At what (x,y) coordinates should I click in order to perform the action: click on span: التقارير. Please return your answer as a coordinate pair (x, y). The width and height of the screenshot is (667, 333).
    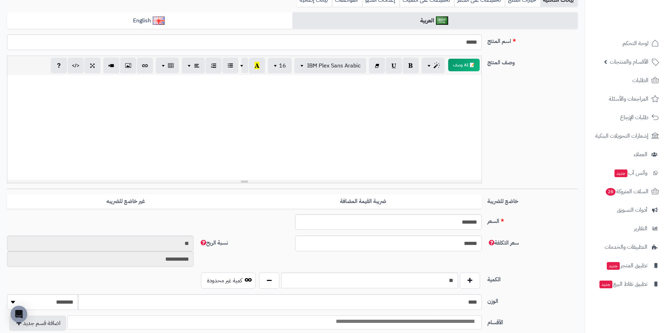
    Looking at the image, I should click on (640, 229).